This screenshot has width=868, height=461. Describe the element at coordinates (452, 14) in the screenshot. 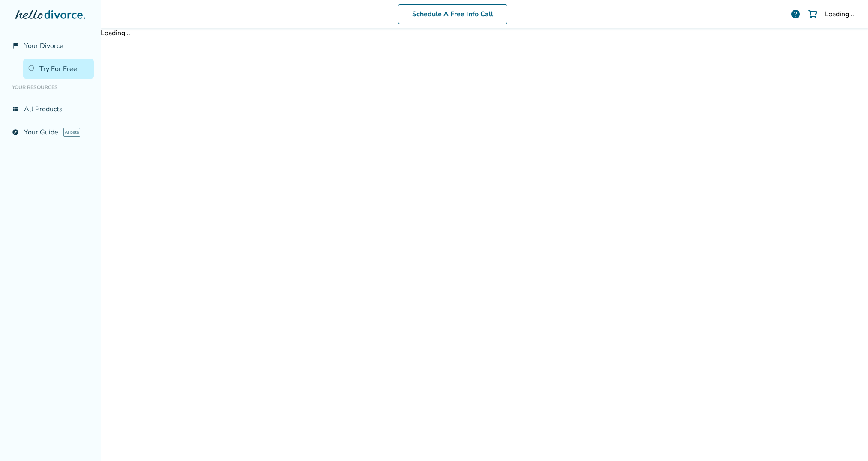

I see `a: Schedule A Free Info Call` at that location.